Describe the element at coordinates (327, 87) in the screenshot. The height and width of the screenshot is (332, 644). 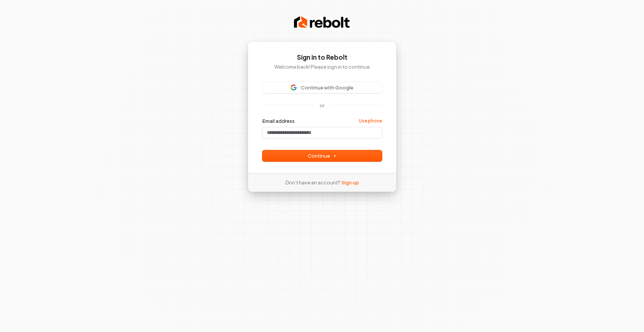
I see `span: Continue with Google` at that location.